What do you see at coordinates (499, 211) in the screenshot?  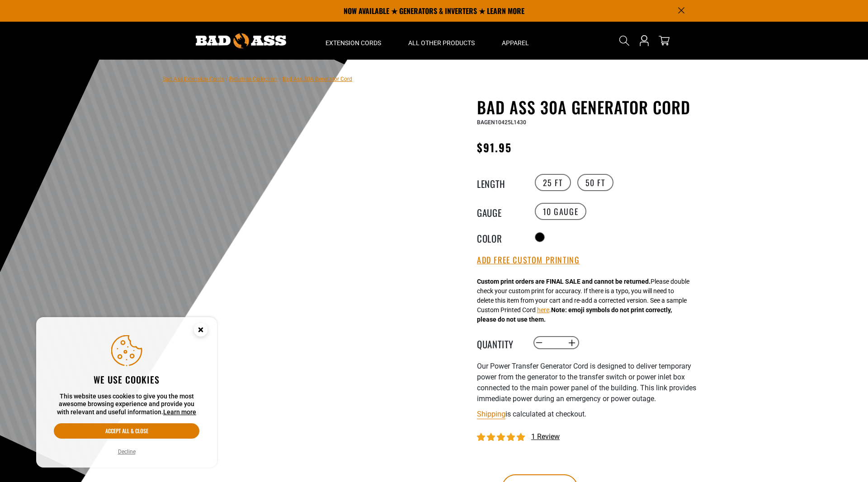 I see `legend: Gauge` at bounding box center [499, 211].